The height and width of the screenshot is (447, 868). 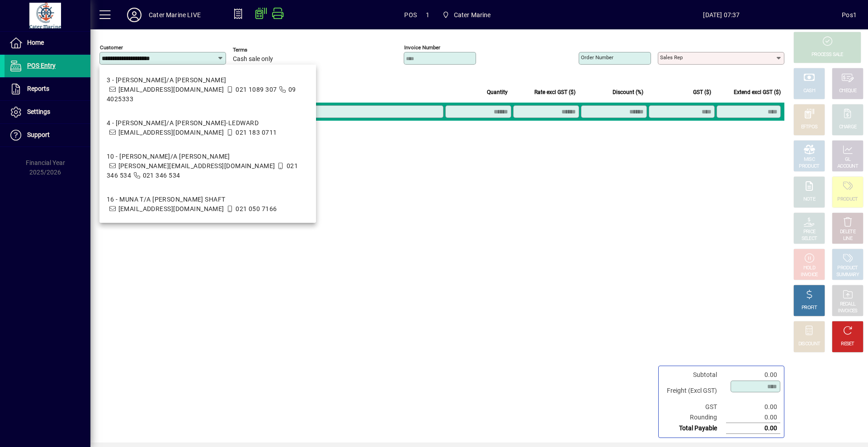 I want to click on div: CHEQUE, so click(x=847, y=91).